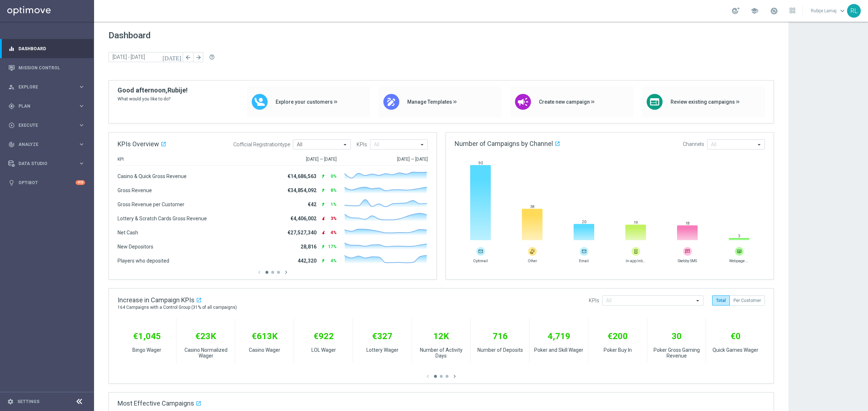 This screenshot has height=411, width=868. What do you see at coordinates (43, 106) in the screenshot?
I see `div: Plan` at bounding box center [43, 106].